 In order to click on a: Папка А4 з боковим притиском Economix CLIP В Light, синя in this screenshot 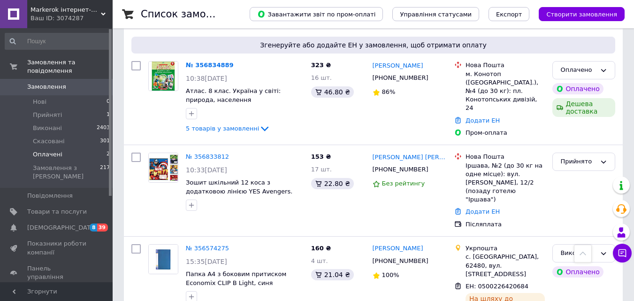, I will do `click(236, 278)`.